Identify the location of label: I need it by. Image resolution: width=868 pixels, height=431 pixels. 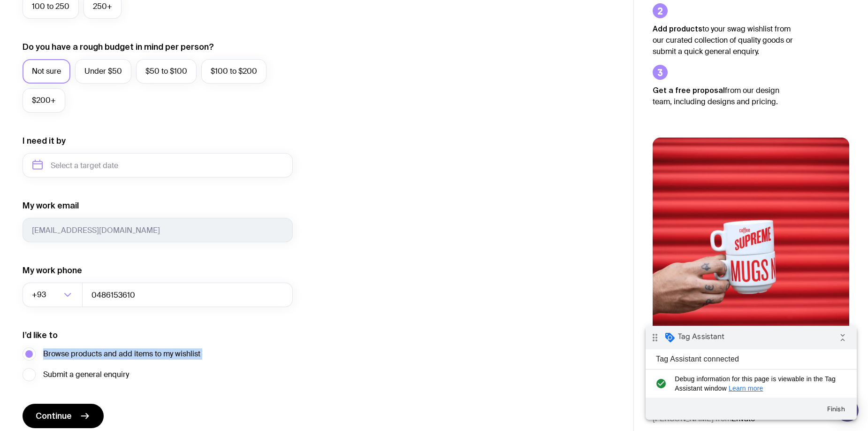
(44, 141).